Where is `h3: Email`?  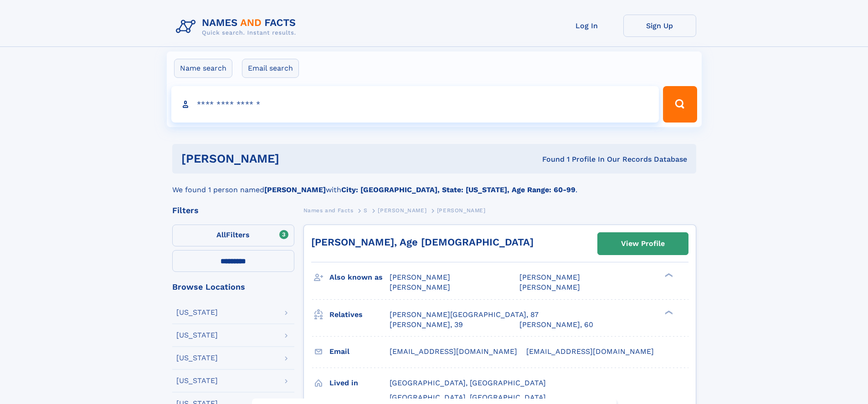
h3: Email is located at coordinates (359, 352).